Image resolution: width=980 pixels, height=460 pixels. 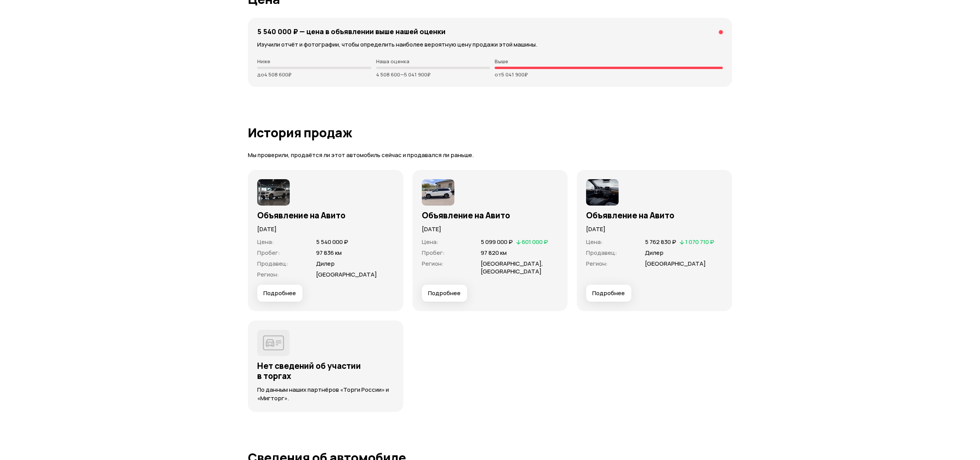 What do you see at coordinates (490, 44) in the screenshot?
I see `p: Изучили отчёт и фотографии, чтобы определить наиболее вероятную цену продажи этой машины.` at bounding box center [490, 44].